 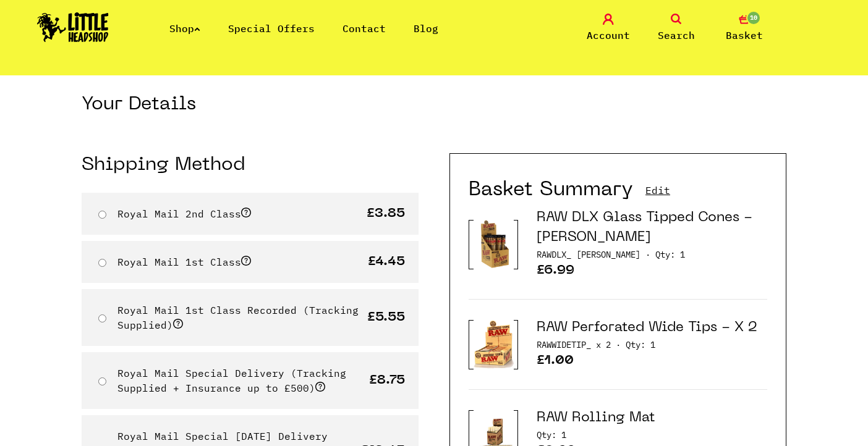 I want to click on h3: RAW Rolling Mat, so click(x=651, y=418).